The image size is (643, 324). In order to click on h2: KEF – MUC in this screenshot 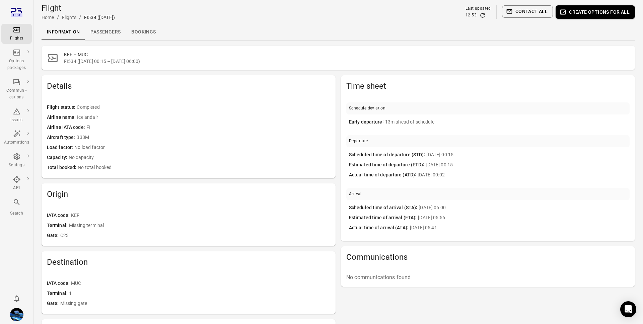, I will do `click(347, 55)`.